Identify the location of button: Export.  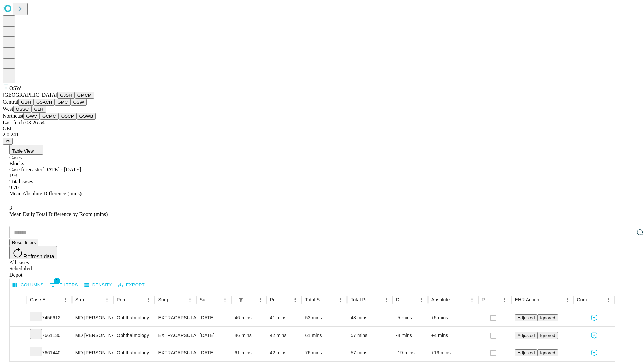
(131, 285).